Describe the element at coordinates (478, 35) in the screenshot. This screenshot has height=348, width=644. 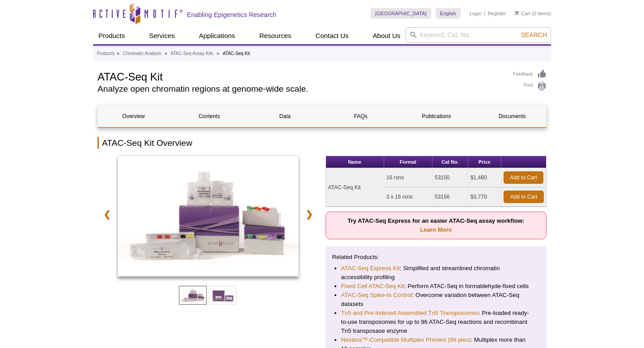
I see `input: Keyword, Cat. No.` at that location.